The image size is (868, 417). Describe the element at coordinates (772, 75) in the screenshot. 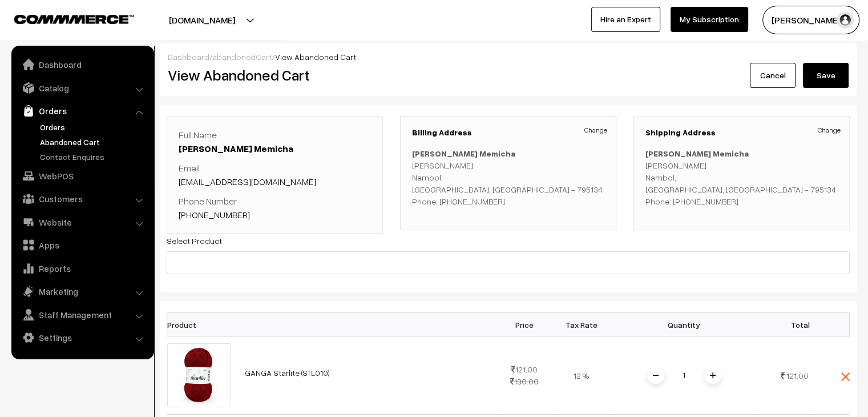

I see `a: Cancel` at that location.